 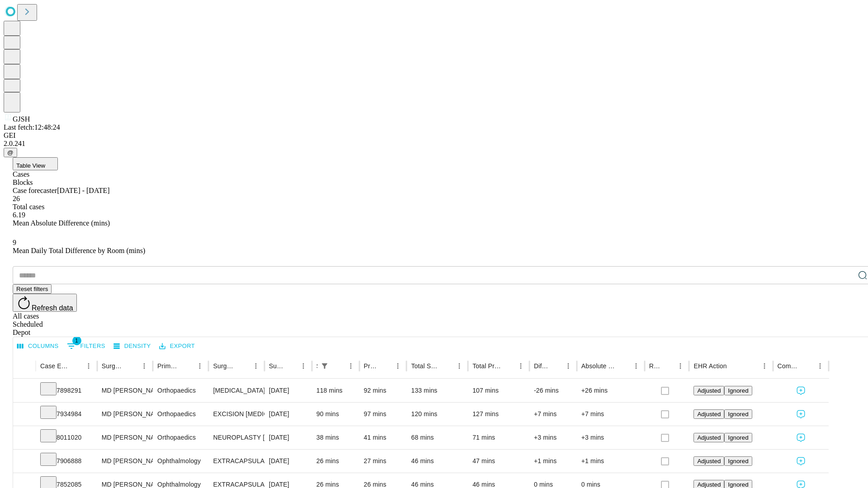 I want to click on span: Refresh data, so click(x=52, y=308).